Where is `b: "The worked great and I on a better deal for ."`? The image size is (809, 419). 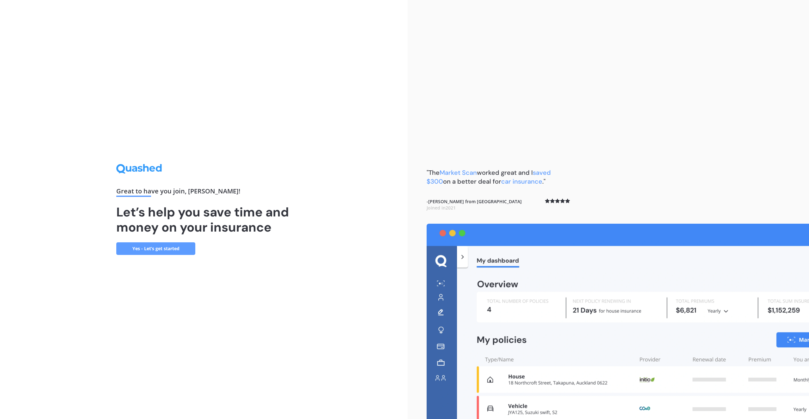
b: "The worked great and I on a better deal for ." is located at coordinates (488, 177).